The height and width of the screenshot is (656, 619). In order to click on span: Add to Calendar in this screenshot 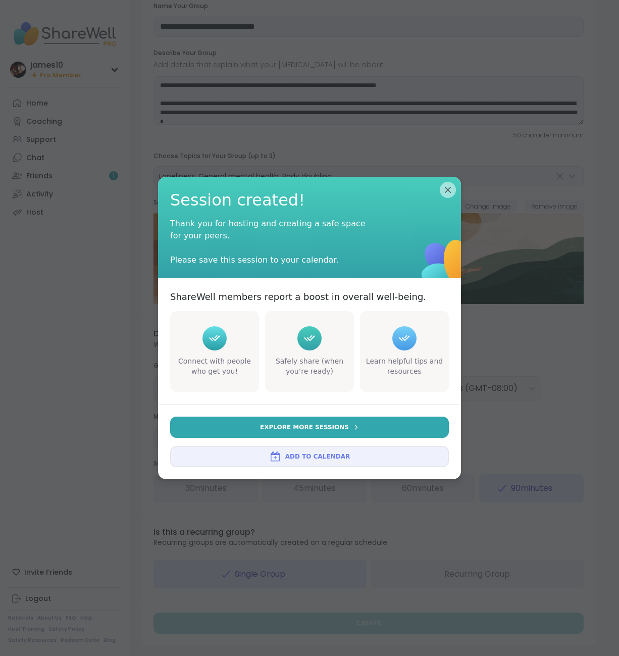, I will do `click(318, 457)`.